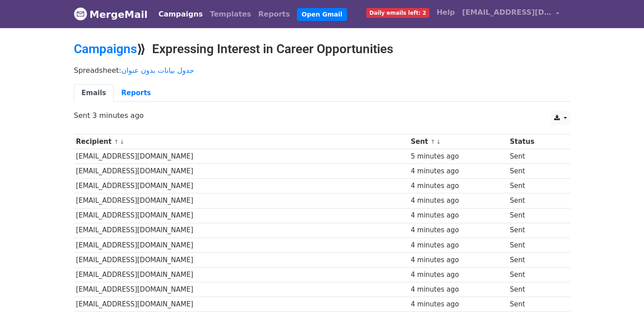 The width and height of the screenshot is (644, 314). What do you see at coordinates (535, 142) in the screenshot?
I see `th: Status` at bounding box center [535, 142].